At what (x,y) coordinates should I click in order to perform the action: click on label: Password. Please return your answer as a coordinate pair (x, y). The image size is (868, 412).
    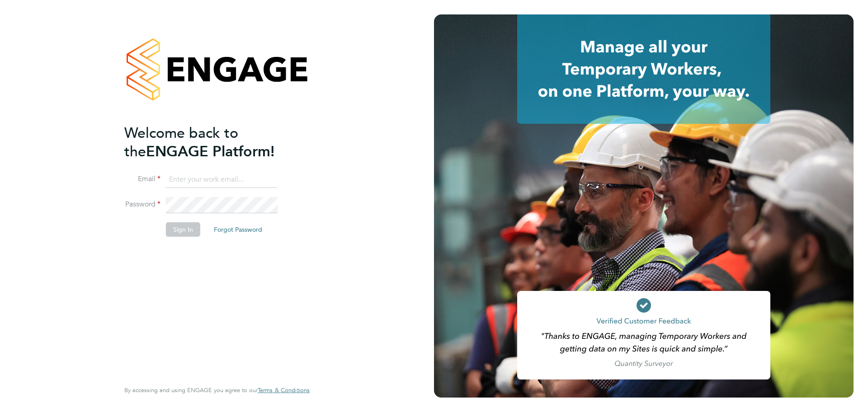
    Looking at the image, I should click on (142, 205).